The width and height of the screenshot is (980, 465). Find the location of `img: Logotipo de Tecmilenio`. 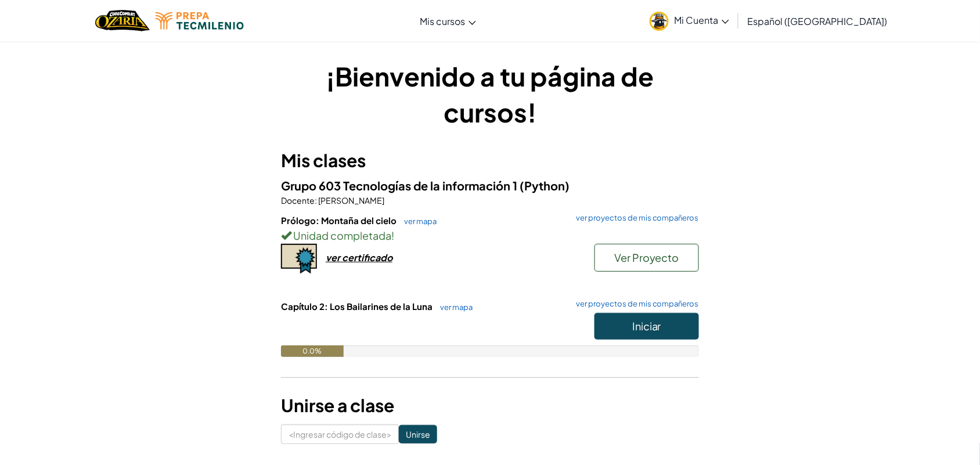

img: Logotipo de Tecmilenio is located at coordinates (200, 21).